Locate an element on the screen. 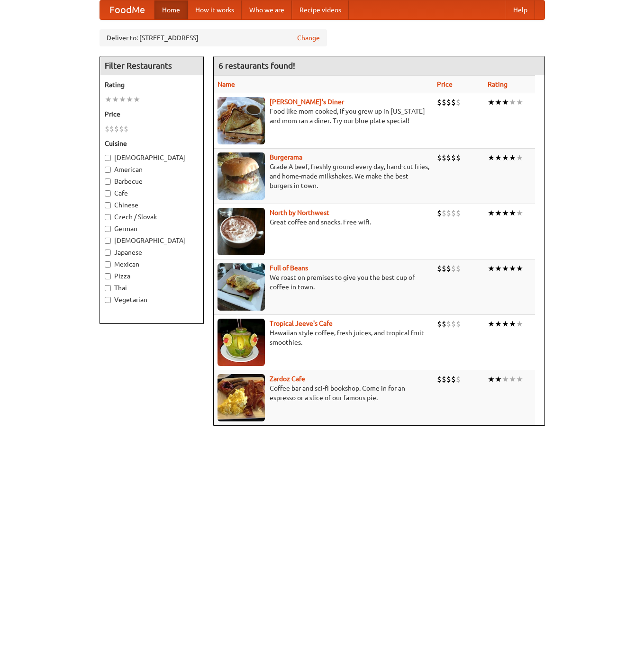 This screenshot has height=670, width=644. a: Recipe videos is located at coordinates (320, 10).